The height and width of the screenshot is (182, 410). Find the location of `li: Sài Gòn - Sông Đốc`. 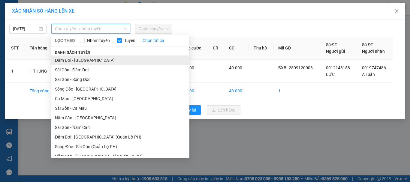

li: Sài Gòn - Sông Đốc is located at coordinates (120, 80).